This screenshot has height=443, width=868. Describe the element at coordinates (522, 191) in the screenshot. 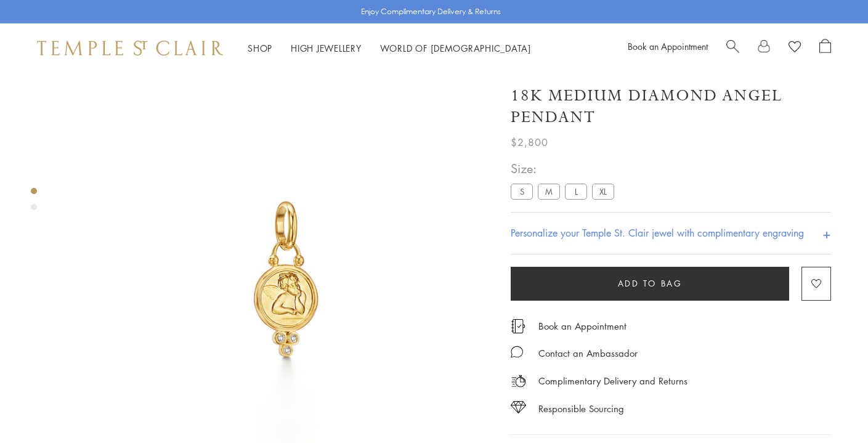

I see `label: S` at that location.